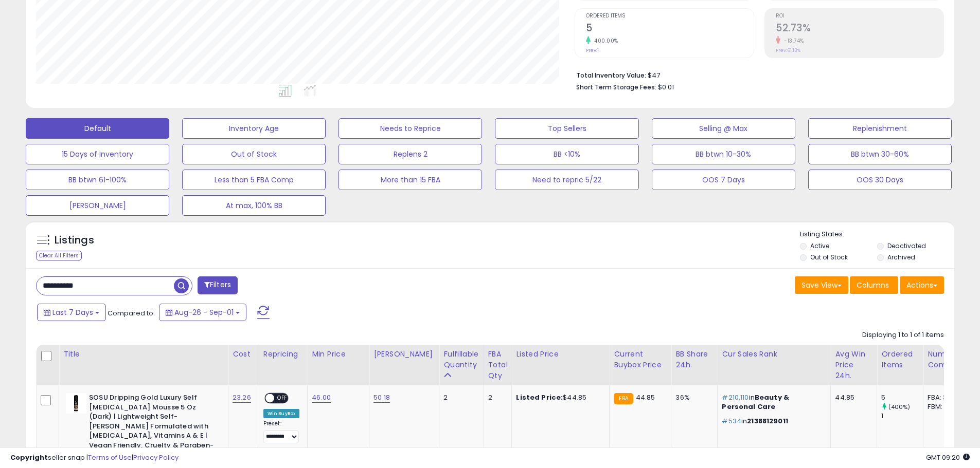  Describe the element at coordinates (254, 154) in the screenshot. I see `button: Out of Stock` at that location.